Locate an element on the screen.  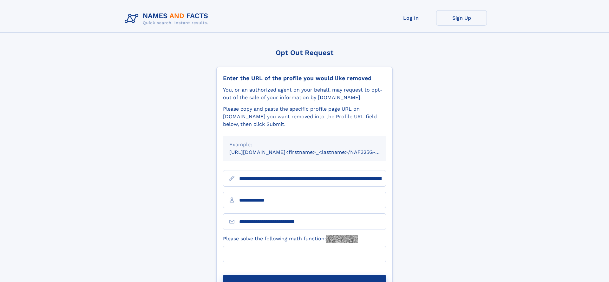
div: You, or an authorized agent on your behalf, may request to opt-out of the sale of your informatio... is located at coordinates (305, 94).